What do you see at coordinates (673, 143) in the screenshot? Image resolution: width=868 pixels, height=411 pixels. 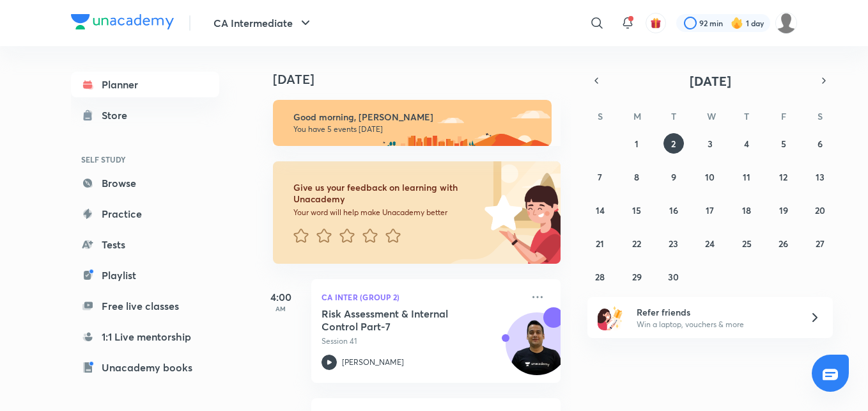 I see `abbr: September 2, 2025` at bounding box center [673, 143].